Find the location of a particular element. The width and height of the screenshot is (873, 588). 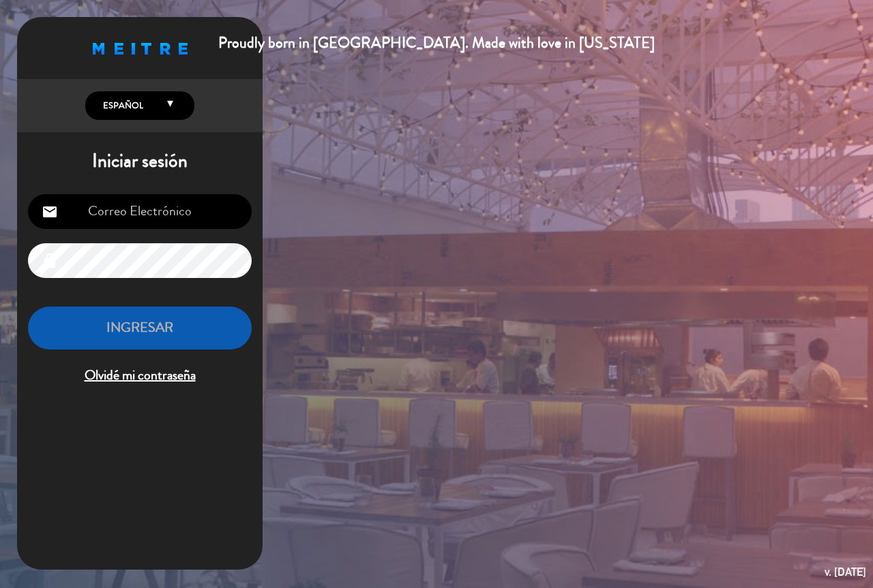

button: INGRESAR is located at coordinates (140, 328).